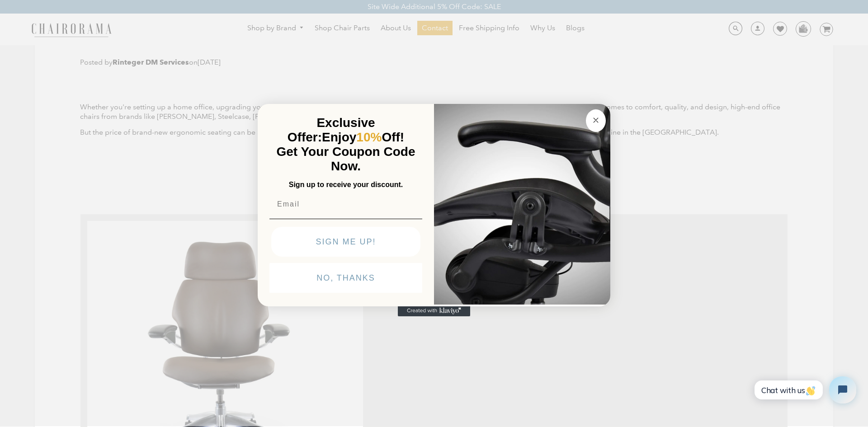  Describe the element at coordinates (346, 242) in the screenshot. I see `button: SIGN ME UP!` at that location.